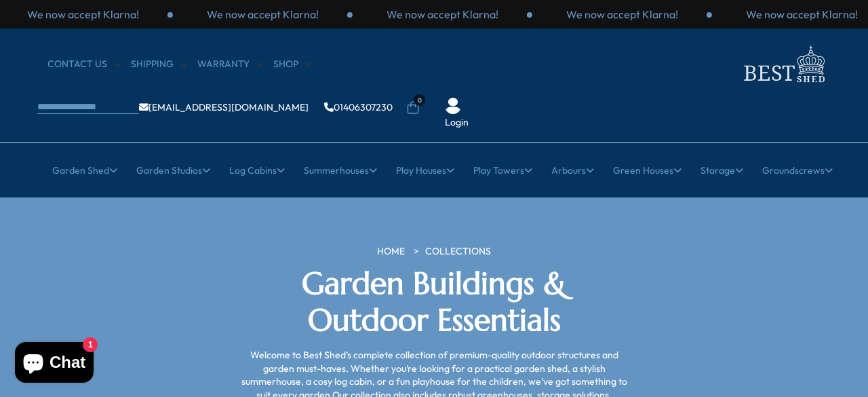 The height and width of the screenshot is (397, 868). I want to click on span: 0, so click(420, 100).